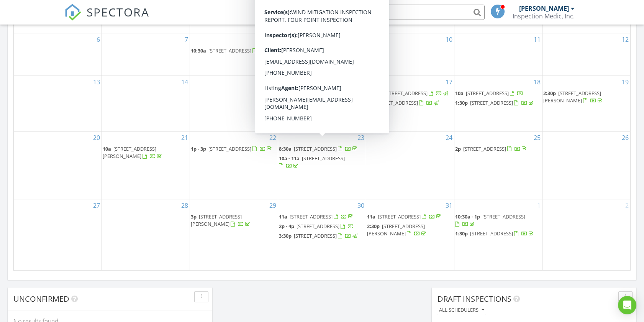  What do you see at coordinates (498, 165) in the screenshot?
I see `td: Go to July 25, 2025` at bounding box center [498, 165].